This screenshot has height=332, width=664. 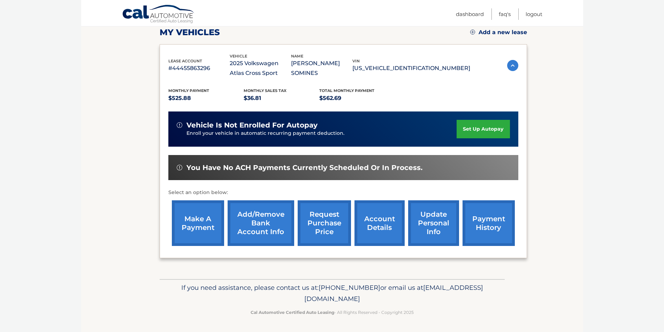 I want to click on a: make a payment, so click(x=198, y=223).